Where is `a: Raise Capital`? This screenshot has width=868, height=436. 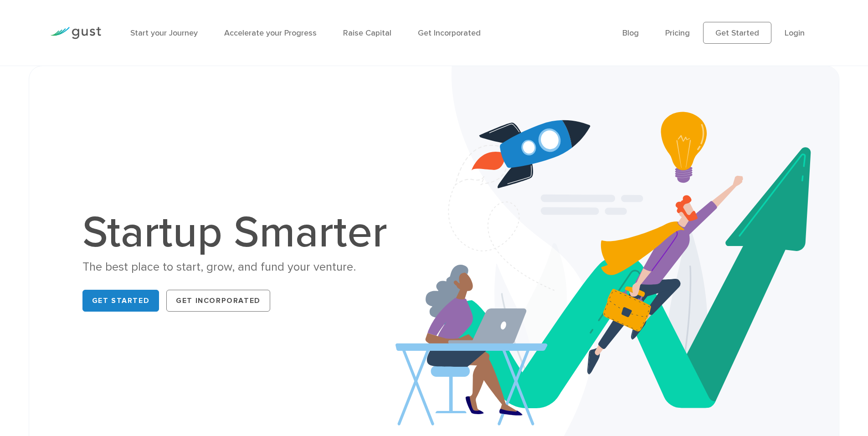 a: Raise Capital is located at coordinates (367, 33).